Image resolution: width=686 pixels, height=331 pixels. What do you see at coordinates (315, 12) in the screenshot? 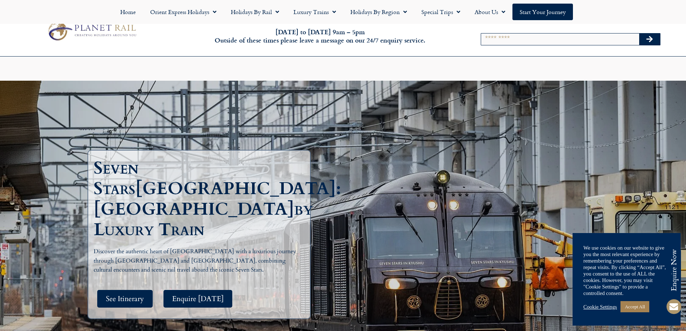
I see `a: Luxury Trains` at bounding box center [315, 12].